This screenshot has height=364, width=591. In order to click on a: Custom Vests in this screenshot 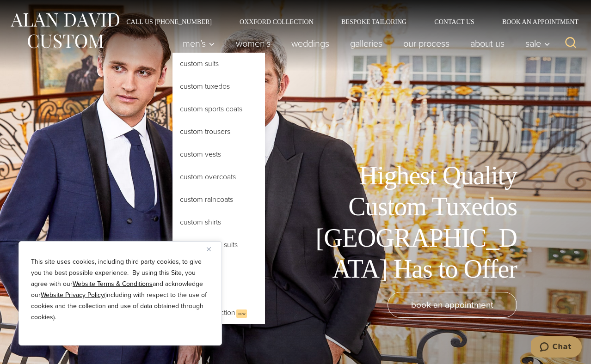, I will do `click(219, 155)`.